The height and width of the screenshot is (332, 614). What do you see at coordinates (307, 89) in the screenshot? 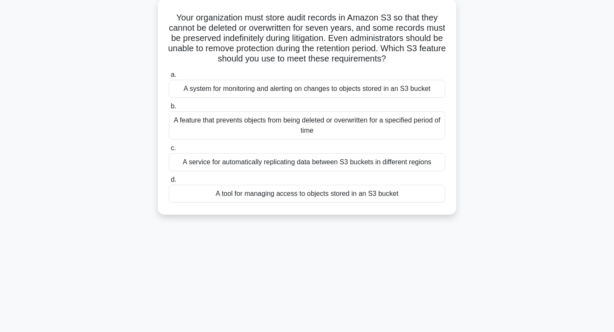
I see `div: A system for monitoring and alerting on changes to objects stored in an S3 bucket` at bounding box center [307, 89].